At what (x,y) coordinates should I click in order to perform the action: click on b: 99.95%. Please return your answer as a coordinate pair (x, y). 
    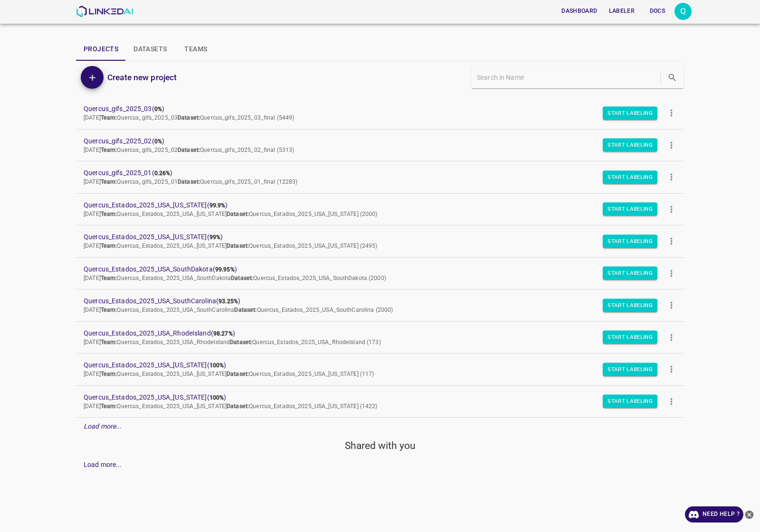
    Looking at the image, I should click on (225, 269).